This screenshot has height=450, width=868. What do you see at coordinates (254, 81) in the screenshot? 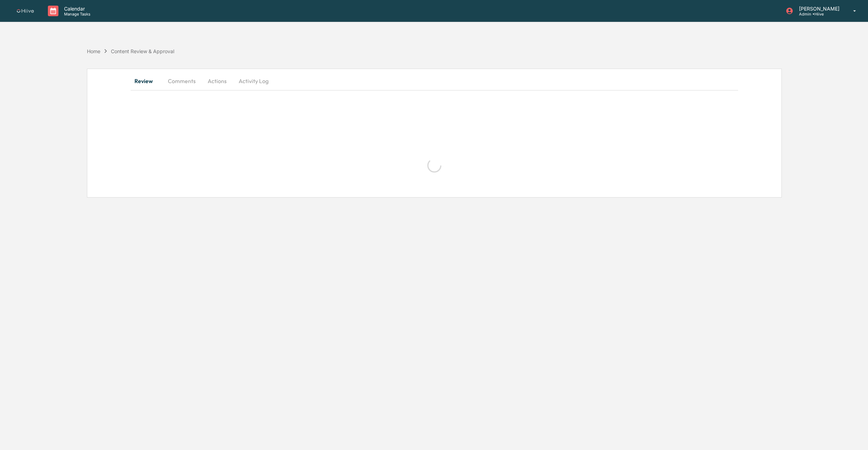
I see `button: Activity Log` at bounding box center [254, 81].